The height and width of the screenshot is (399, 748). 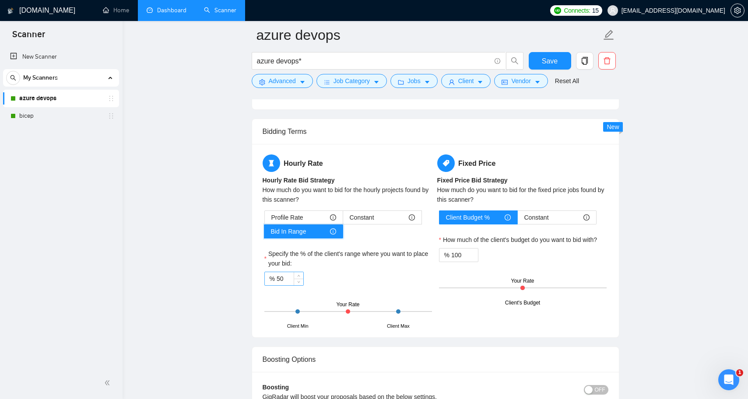 I want to click on input: How much of the client's budget do you want to bid with?, so click(x=464, y=255).